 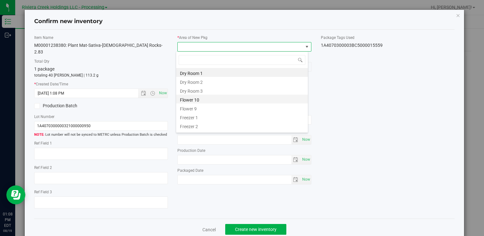 What do you see at coordinates (244, 151) in the screenshot?
I see `label: Production Date` at bounding box center [244, 151].